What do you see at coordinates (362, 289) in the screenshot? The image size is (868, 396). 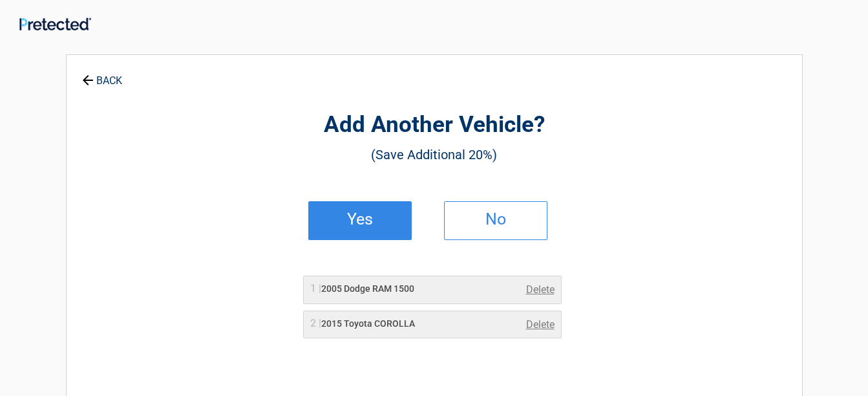 I see `h2: 2005 Dodge RAM 1500` at bounding box center [362, 289].